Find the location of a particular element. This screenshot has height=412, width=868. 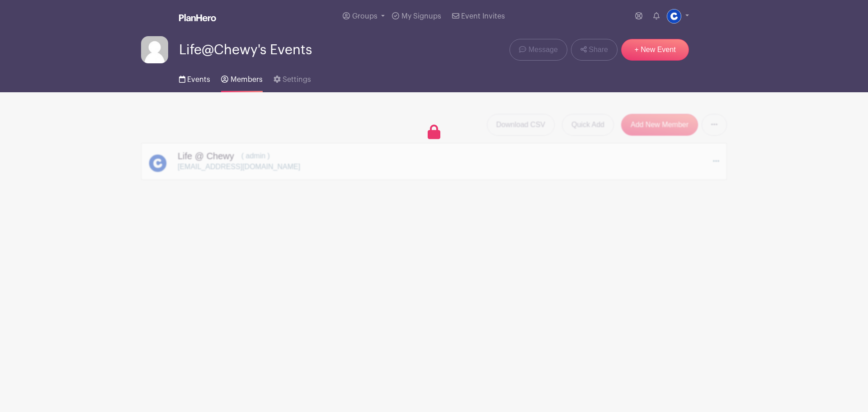

a: Share is located at coordinates (594, 50).